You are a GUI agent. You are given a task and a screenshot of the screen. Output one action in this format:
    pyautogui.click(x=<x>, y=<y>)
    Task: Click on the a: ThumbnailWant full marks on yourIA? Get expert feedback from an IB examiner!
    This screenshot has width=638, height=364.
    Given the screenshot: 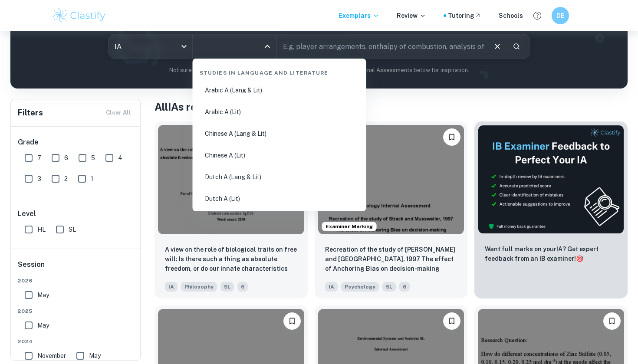 What is the action you would take?
    pyautogui.click(x=551, y=210)
    